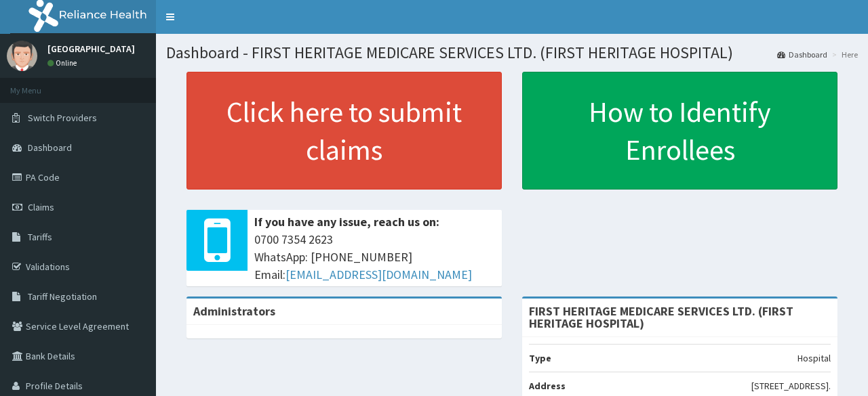 The width and height of the screenshot is (868, 396). Describe the element at coordinates (539, 358) in the screenshot. I see `b: Type` at that location.